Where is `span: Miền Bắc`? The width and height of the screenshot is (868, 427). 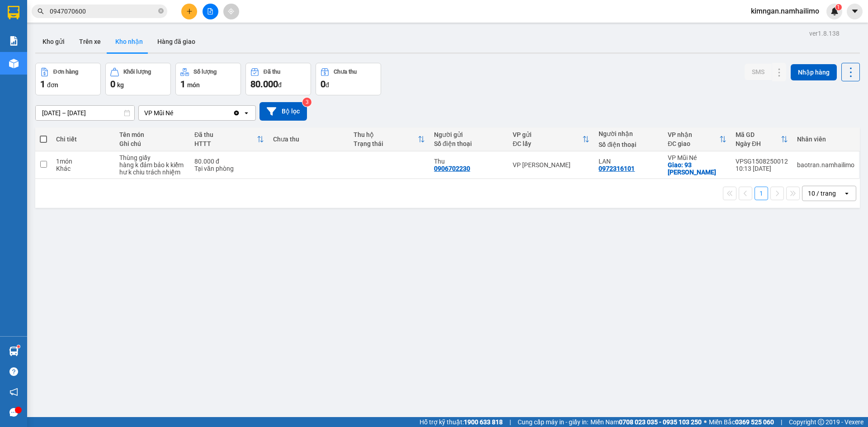
span: Miền Bắc is located at coordinates (741, 422).